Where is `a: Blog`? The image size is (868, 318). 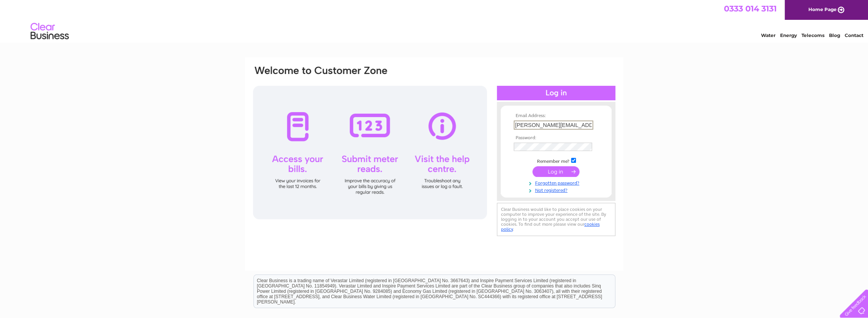
a: Blog is located at coordinates (834, 35).